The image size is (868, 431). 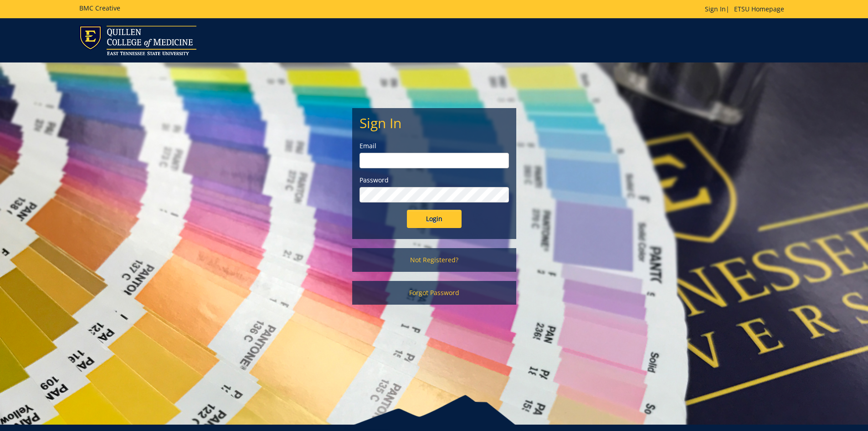 What do you see at coordinates (138, 40) in the screenshot?
I see `img: ETSU logo` at bounding box center [138, 40].